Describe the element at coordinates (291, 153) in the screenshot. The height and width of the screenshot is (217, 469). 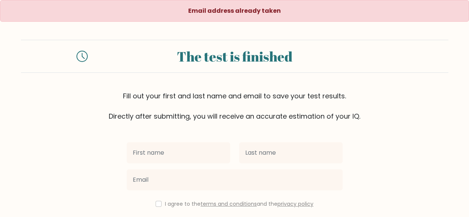
I see `input: Last name` at that location.